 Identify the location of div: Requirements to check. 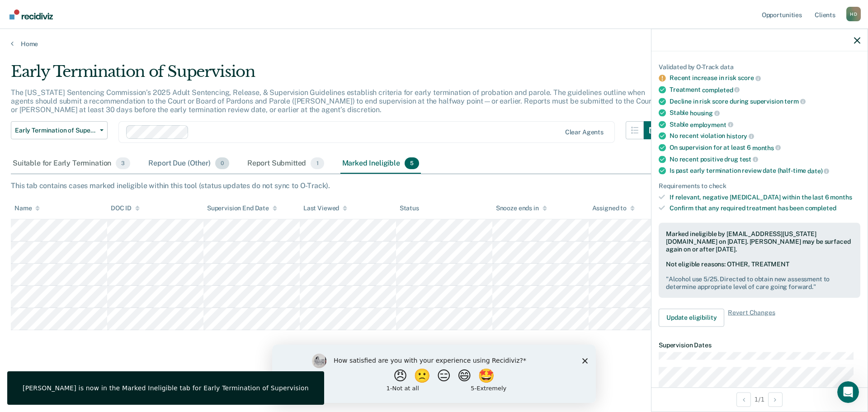
(759, 185).